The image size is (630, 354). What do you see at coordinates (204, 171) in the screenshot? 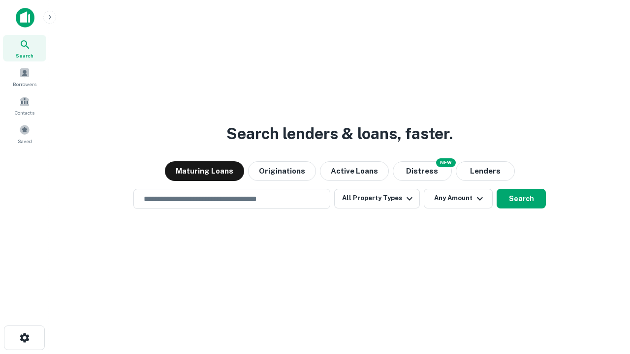
I see `button: Maturing Loans` at bounding box center [204, 171].